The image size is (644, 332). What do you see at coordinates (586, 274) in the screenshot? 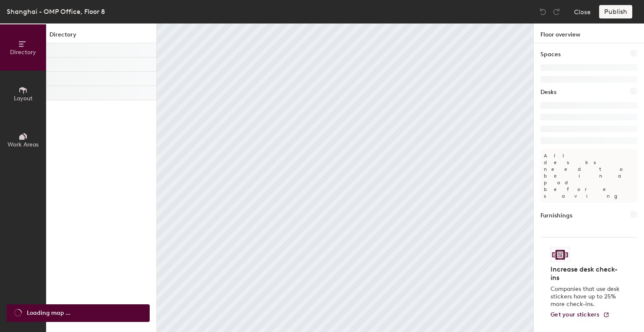
I see `h4: Increase desk check-ins` at bounding box center [586, 274].